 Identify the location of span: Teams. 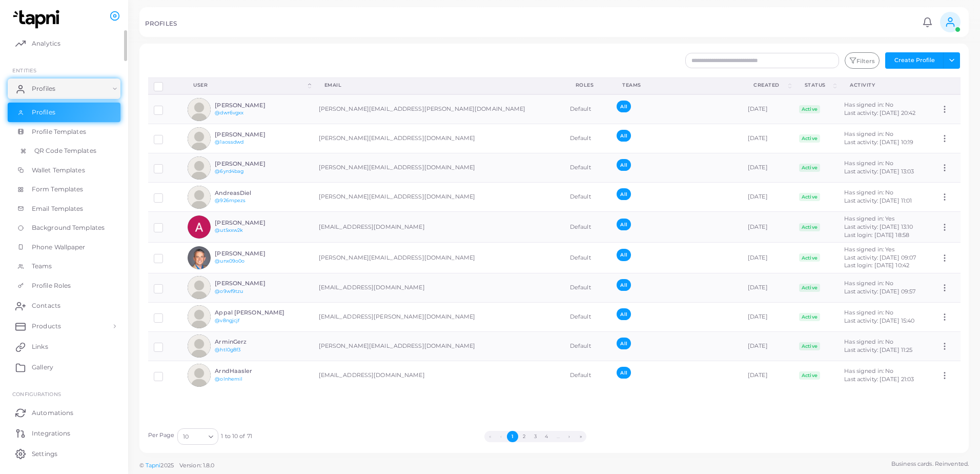
(42, 266).